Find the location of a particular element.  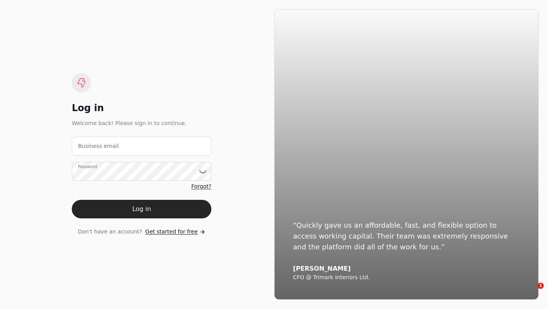

a: Get started for free is located at coordinates (175, 232).